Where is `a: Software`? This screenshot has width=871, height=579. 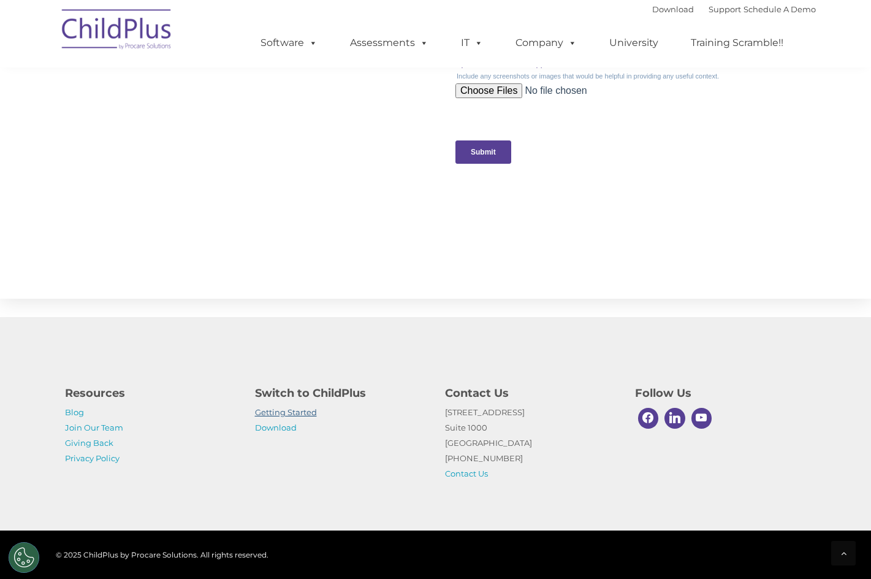 a: Software is located at coordinates (289, 43).